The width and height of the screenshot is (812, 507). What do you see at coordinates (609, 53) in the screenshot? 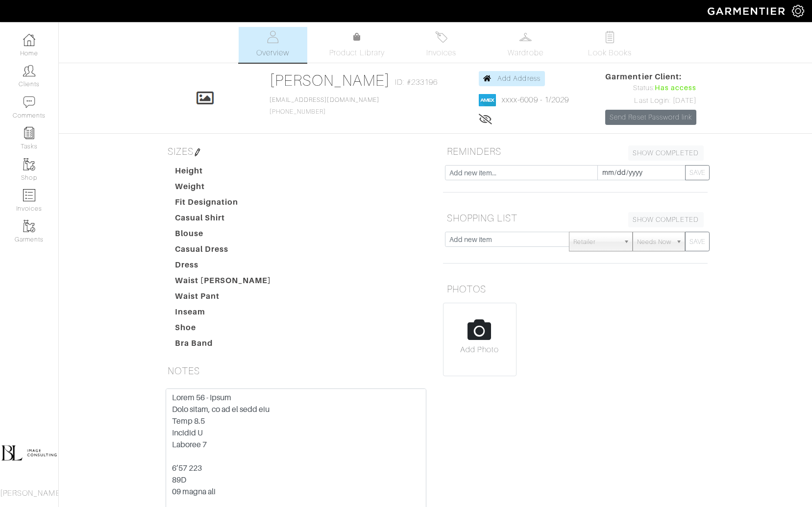
I see `span: Look Books` at bounding box center [609, 53].